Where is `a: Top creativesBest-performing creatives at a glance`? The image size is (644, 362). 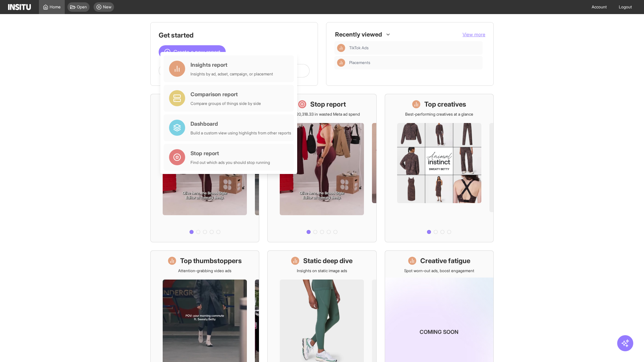
a: Top creativesBest-performing creatives at a glance is located at coordinates (439, 168).